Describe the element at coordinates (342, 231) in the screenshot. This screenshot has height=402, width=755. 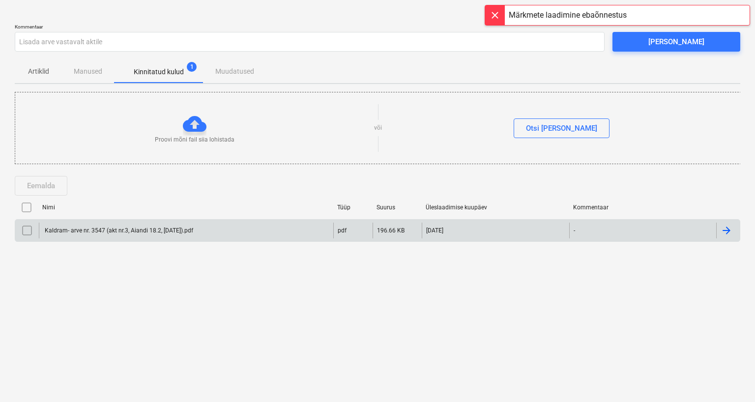
I see `div: pdf` at that location.